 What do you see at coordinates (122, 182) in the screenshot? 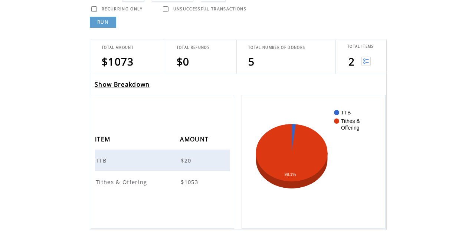
I see `a: Tithes & Offering` at bounding box center [122, 182].